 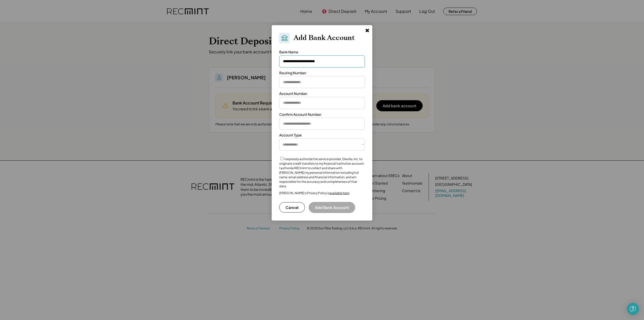 What do you see at coordinates (292, 207) in the screenshot?
I see `button: Cancel` at bounding box center [292, 207].